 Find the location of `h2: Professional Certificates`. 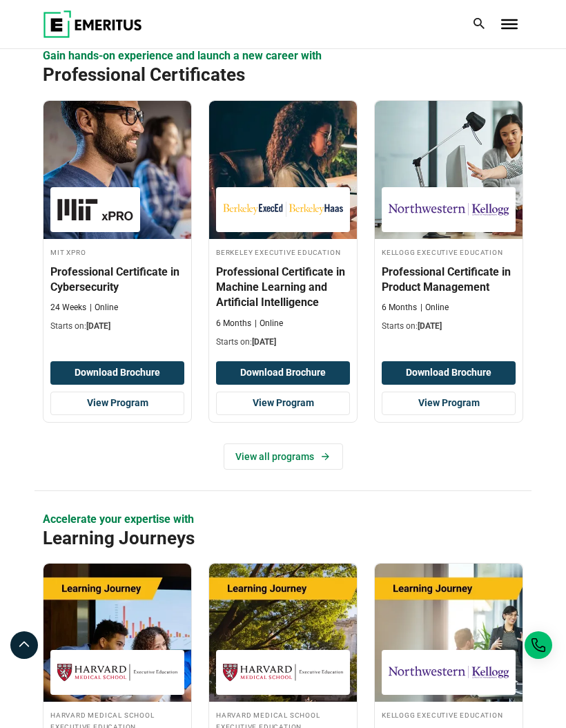

h2: Professional Certificates is located at coordinates (259, 75).